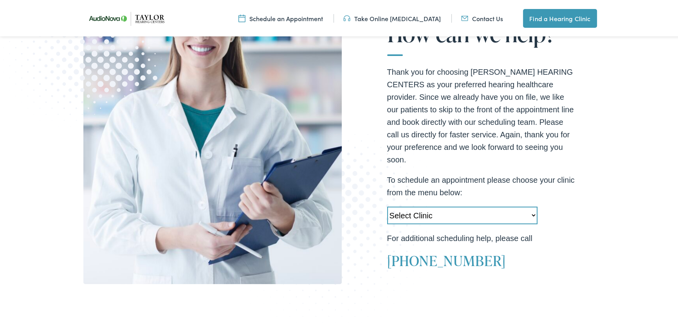 This screenshot has width=678, height=324. What do you see at coordinates (530, 32) in the screenshot?
I see `span: help?` at bounding box center [530, 32].